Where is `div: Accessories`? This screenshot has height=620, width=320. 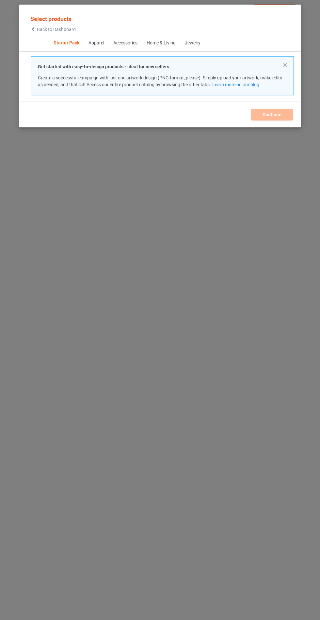 div: Accessories is located at coordinates (125, 43).